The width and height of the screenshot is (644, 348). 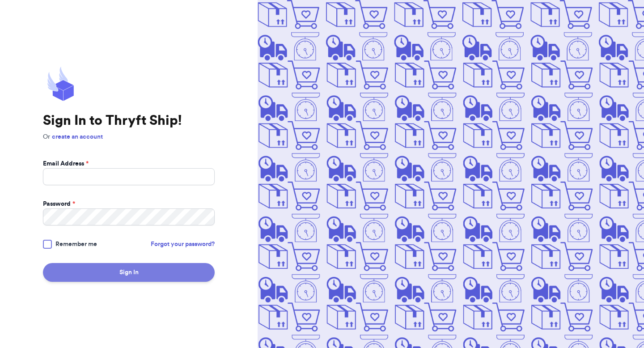 What do you see at coordinates (59, 204) in the screenshot?
I see `label: Password` at bounding box center [59, 204].